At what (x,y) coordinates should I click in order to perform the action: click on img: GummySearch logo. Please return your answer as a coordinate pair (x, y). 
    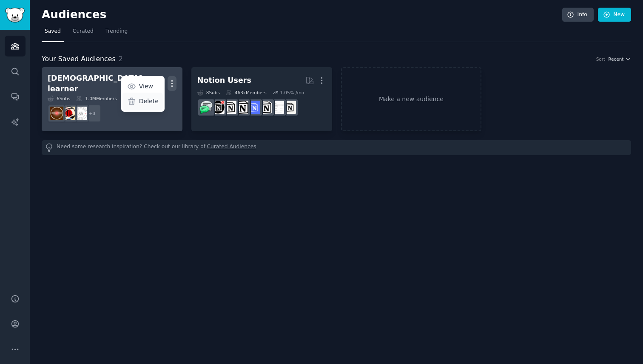
    Looking at the image, I should click on (15, 15).